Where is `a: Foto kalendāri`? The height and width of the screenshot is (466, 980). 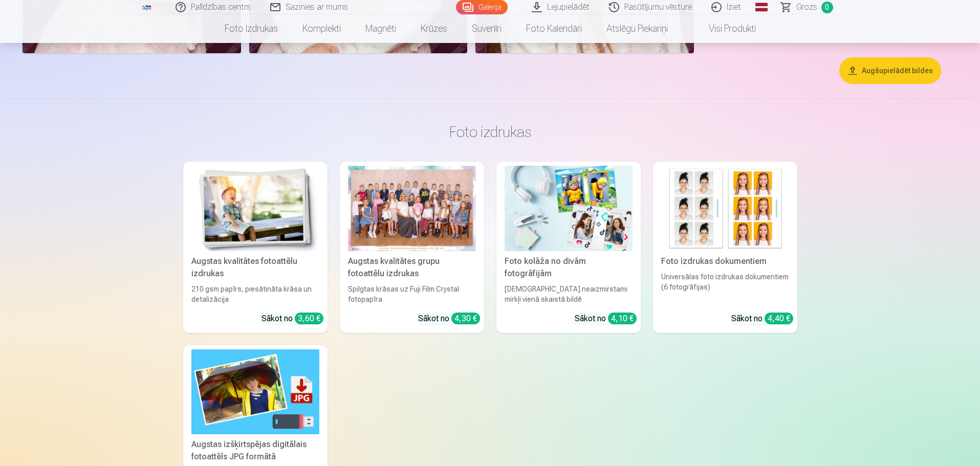 a: Foto kalendāri is located at coordinates (554, 29).